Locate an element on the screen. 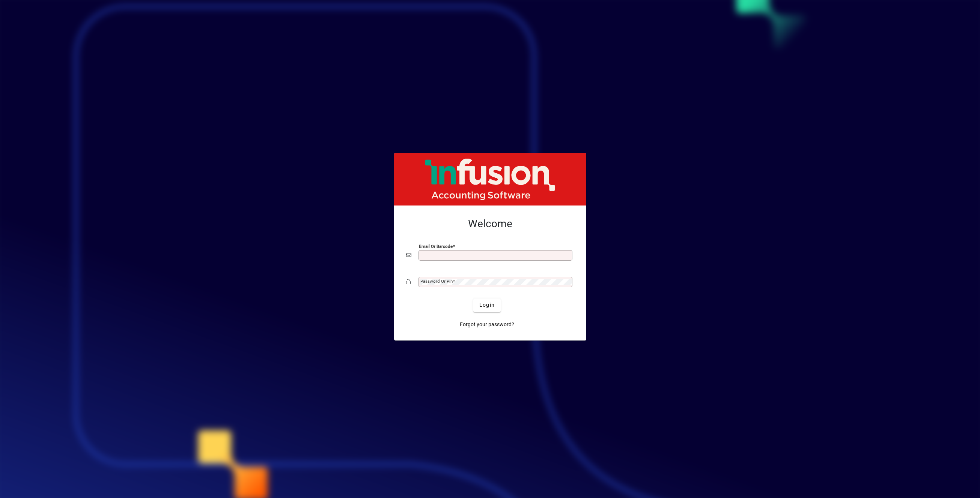 The image size is (980, 498). a: Forgot your password? is located at coordinates (486, 325).